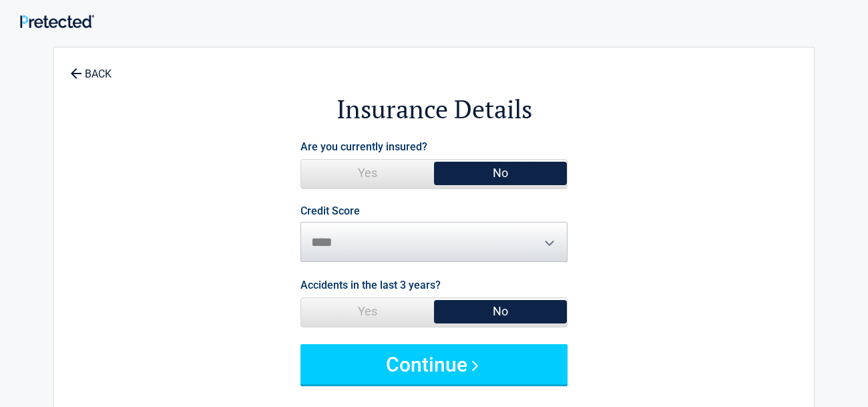 The image size is (868, 407). What do you see at coordinates (370, 285) in the screenshot?
I see `label: Accidents in the last 3 years?` at bounding box center [370, 285].